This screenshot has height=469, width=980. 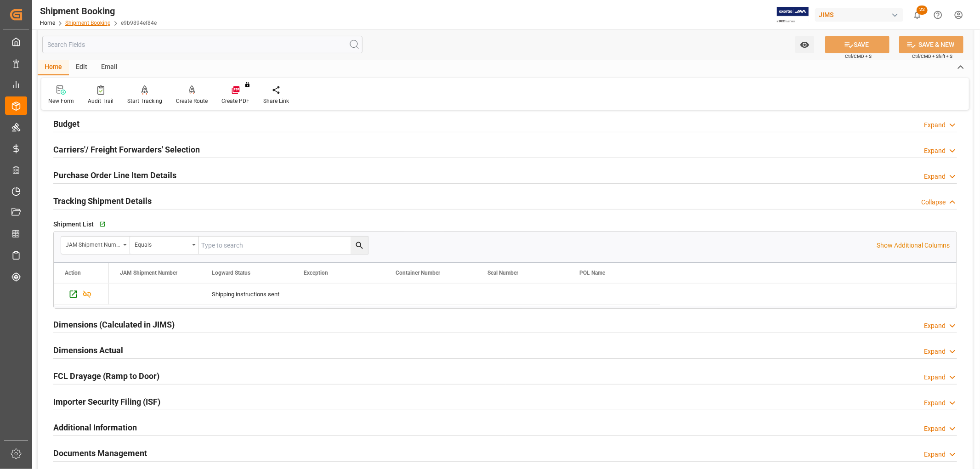 What do you see at coordinates (932, 56) in the screenshot?
I see `span: Ctrl/CMD + Shift + S` at bounding box center [932, 56].